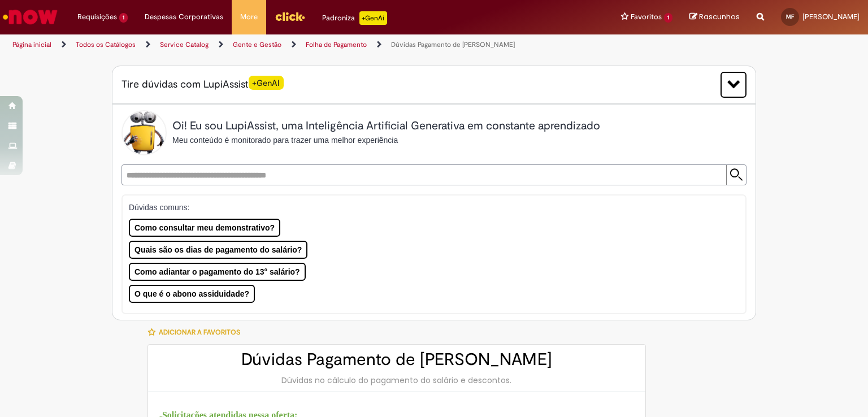 Image resolution: width=868 pixels, height=417 pixels. What do you see at coordinates (191, 294) in the screenshot?
I see `button: O que é o abono assiduidade?` at bounding box center [191, 294].